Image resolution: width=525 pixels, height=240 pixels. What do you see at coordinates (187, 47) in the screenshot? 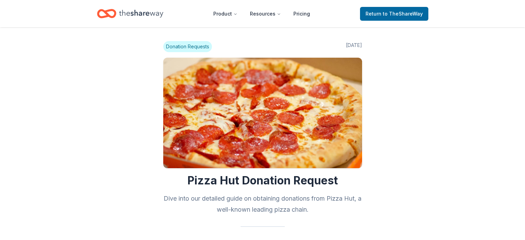
I see `span: Donation Requests` at bounding box center [187, 47].